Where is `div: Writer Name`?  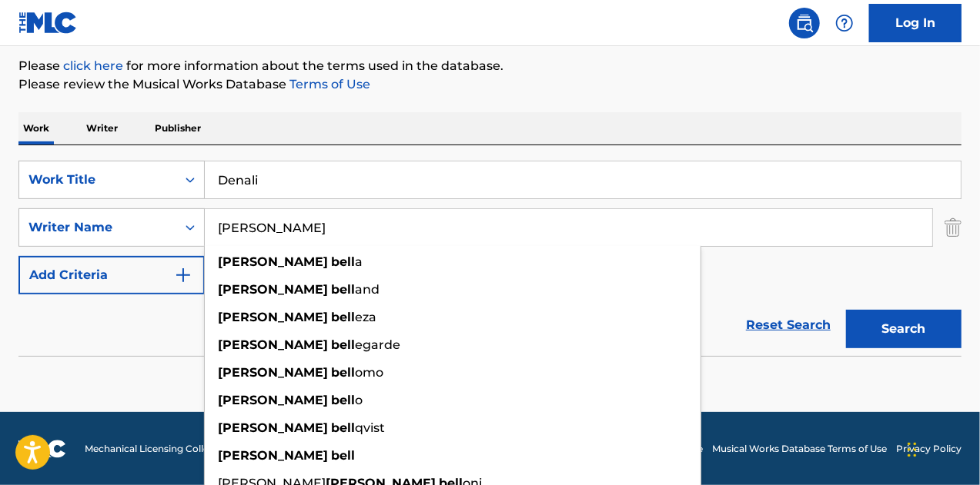 div: Writer Name is located at coordinates (97, 228).